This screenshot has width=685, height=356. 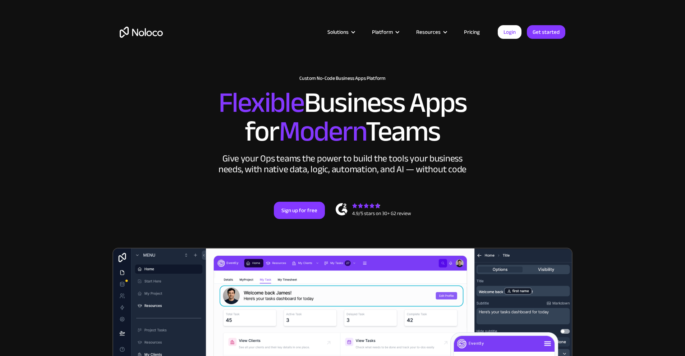 What do you see at coordinates (141, 32) in the screenshot?
I see `a: home` at bounding box center [141, 32].